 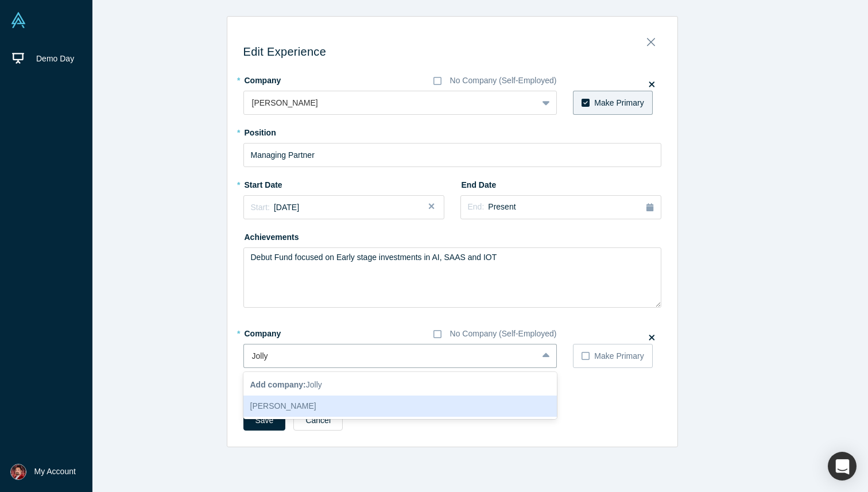 I want to click on span: Demo Day, so click(x=55, y=59).